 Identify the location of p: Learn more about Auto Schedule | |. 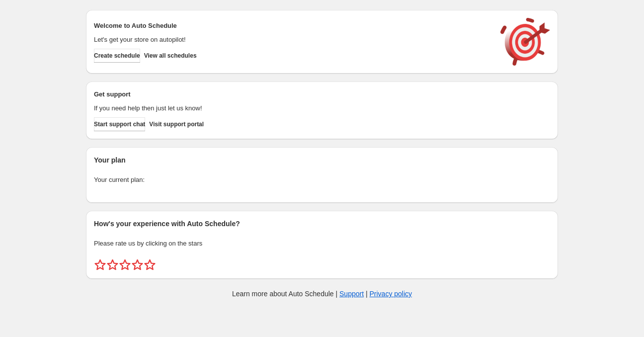
(322, 294).